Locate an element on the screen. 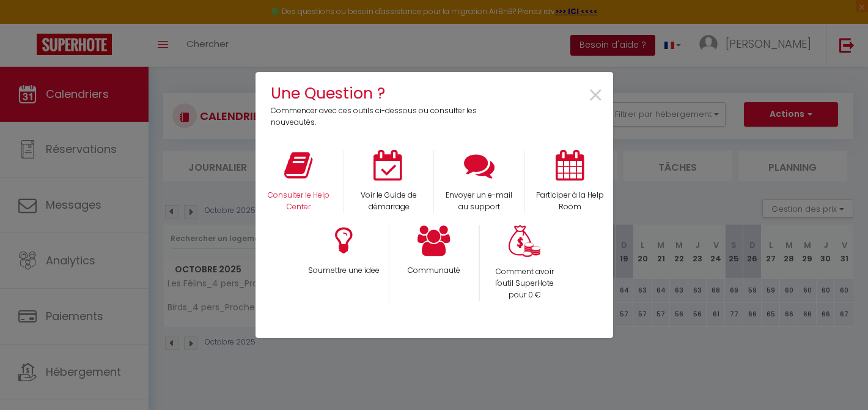 This screenshot has width=868, height=410. p: Consulter le Help Center is located at coordinates (299, 201).